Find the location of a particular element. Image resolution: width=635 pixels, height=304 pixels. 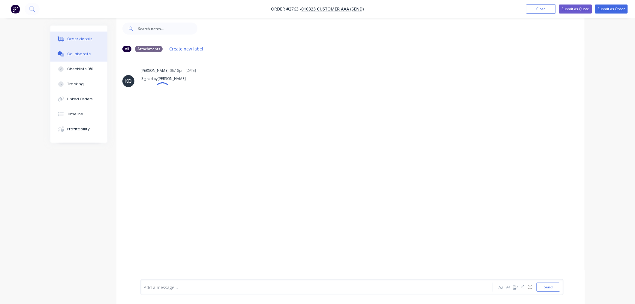

button: Order details is located at coordinates (79, 39).